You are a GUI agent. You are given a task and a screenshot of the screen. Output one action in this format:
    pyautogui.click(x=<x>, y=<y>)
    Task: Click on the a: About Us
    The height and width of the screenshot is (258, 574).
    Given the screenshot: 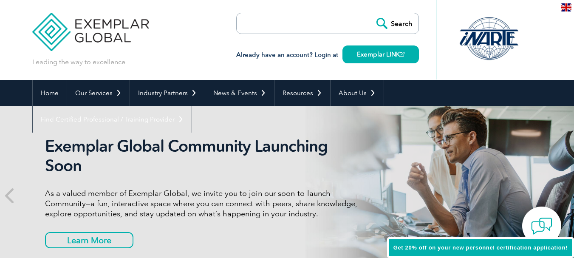 What is the action you would take?
    pyautogui.click(x=357, y=93)
    